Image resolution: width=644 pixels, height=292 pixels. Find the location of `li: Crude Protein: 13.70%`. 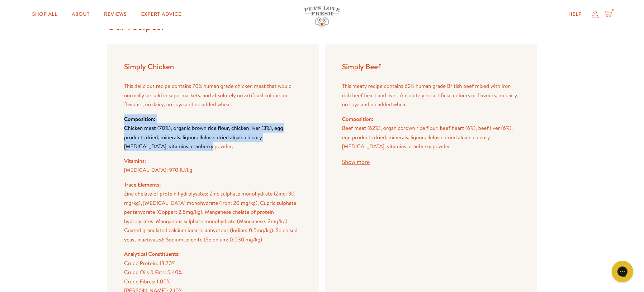

li: Crude Protein: 13.70% is located at coordinates (213, 263).